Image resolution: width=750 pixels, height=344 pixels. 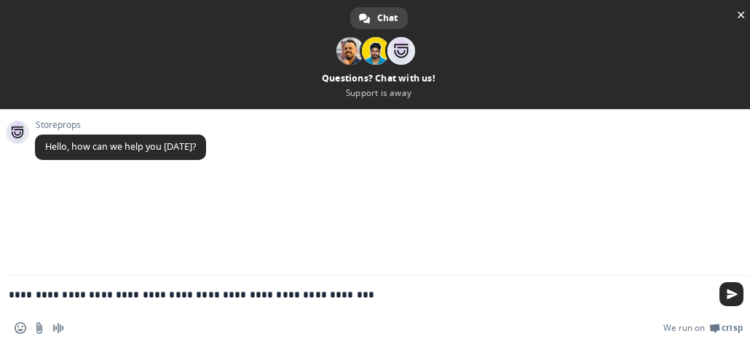 I want to click on a: Chat, so click(x=379, y=18).